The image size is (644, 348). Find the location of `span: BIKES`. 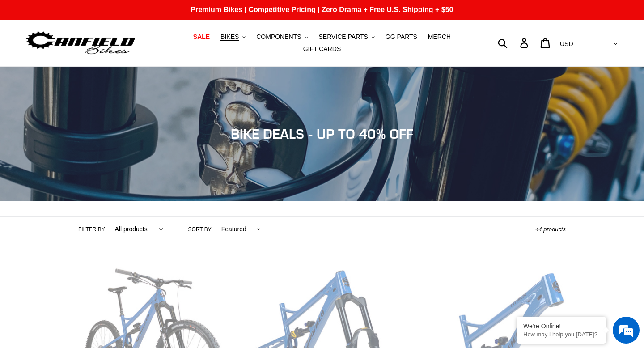

span: BIKES is located at coordinates (229, 36).